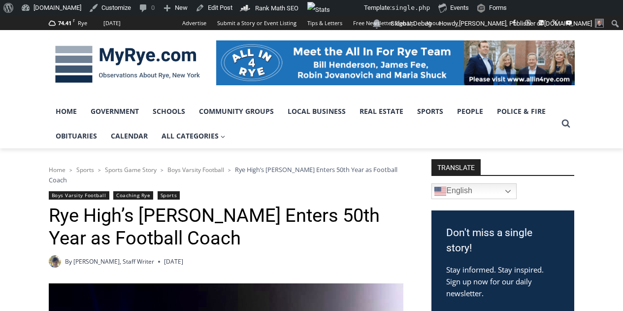 The image size is (623, 311). I want to click on a: Schools, so click(169, 111).